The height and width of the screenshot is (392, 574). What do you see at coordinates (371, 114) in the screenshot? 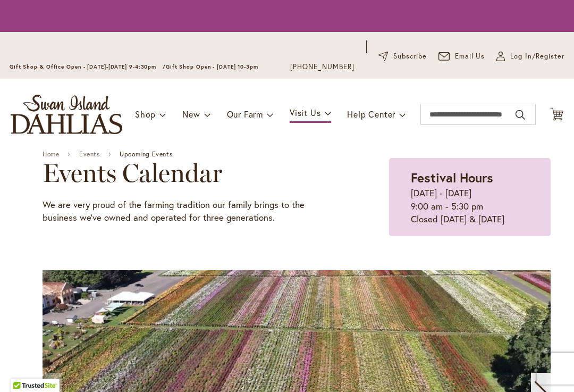
I see `span: Help Center` at bounding box center [371, 114].